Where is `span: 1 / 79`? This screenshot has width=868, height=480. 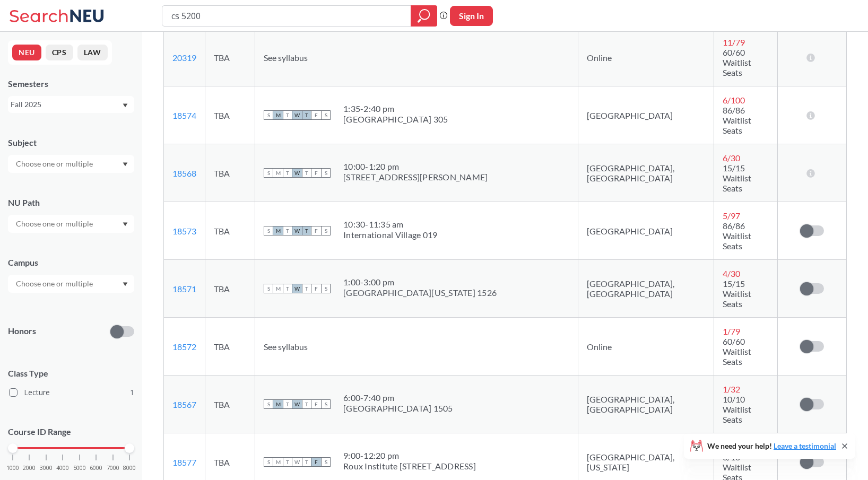 span: 1 / 79 is located at coordinates (731, 331).